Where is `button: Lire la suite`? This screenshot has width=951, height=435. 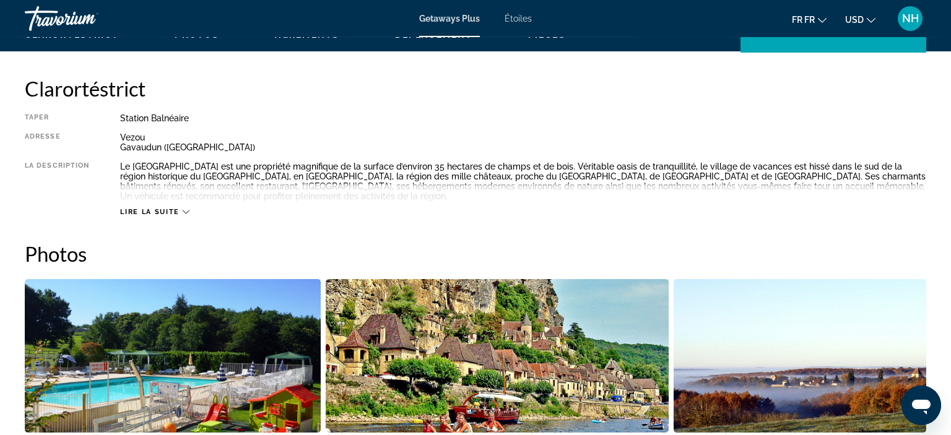 button: Lire la suite is located at coordinates (154, 212).